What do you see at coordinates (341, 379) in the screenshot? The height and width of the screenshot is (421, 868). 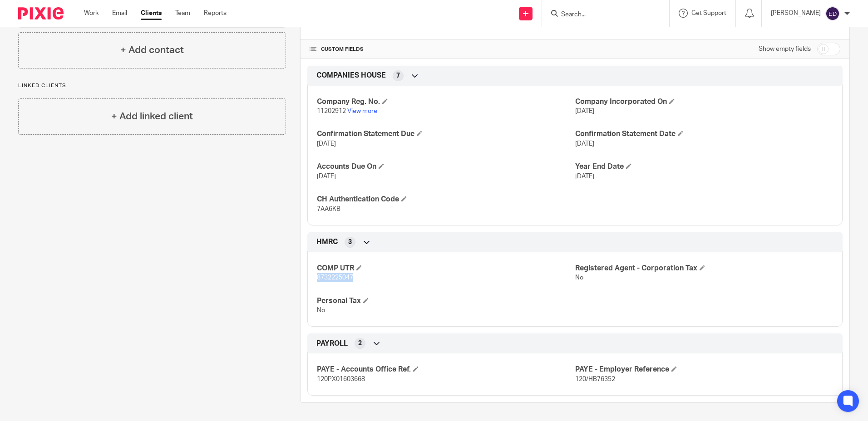 I see `span: 120PX01603668` at bounding box center [341, 379].